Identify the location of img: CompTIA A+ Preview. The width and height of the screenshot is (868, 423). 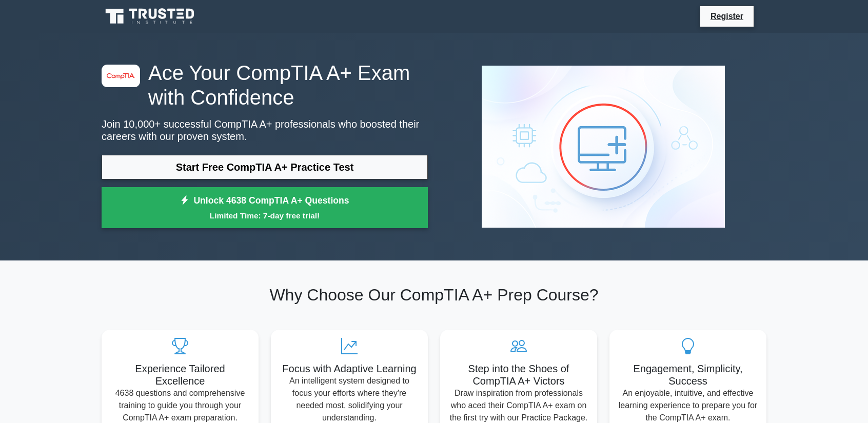
(603, 146).